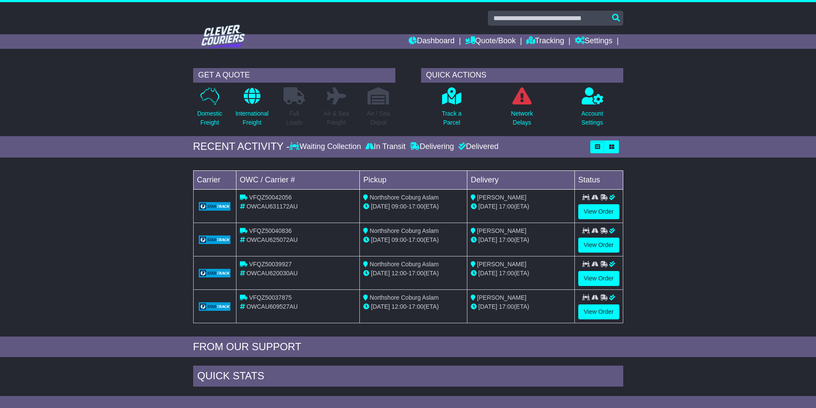 This screenshot has height=408, width=816. What do you see at coordinates (477, 147) in the screenshot?
I see `div: Delivered` at bounding box center [477, 147].